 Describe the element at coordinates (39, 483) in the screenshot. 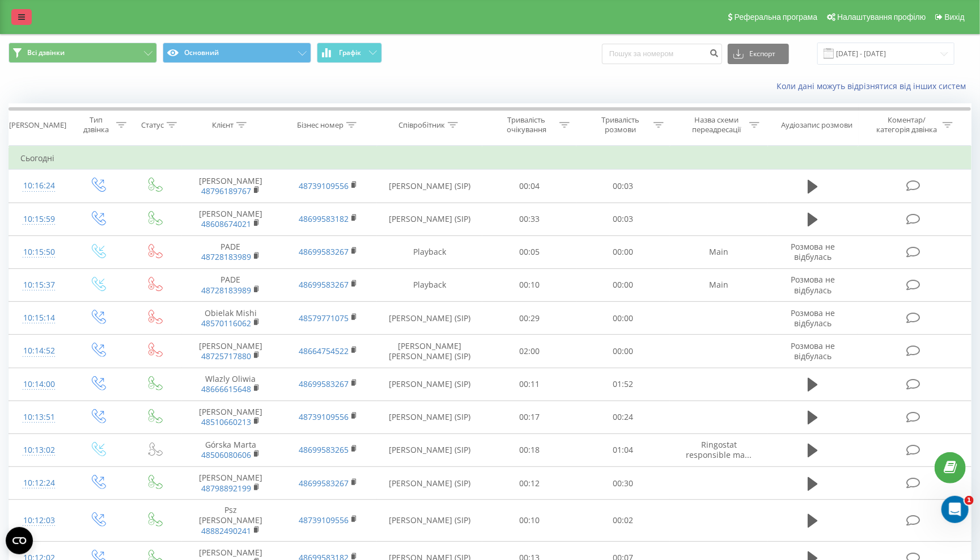

I see `div: 10:12:24` at that location.